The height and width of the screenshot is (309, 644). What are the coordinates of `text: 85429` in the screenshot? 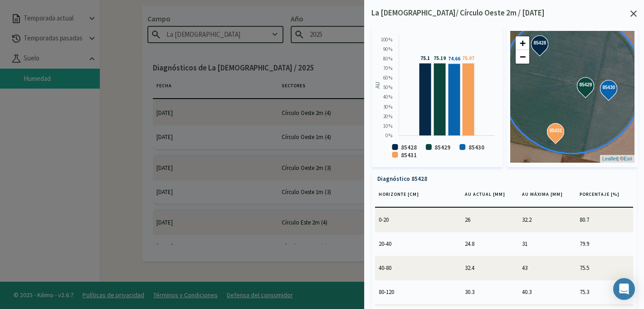 It's located at (443, 147).